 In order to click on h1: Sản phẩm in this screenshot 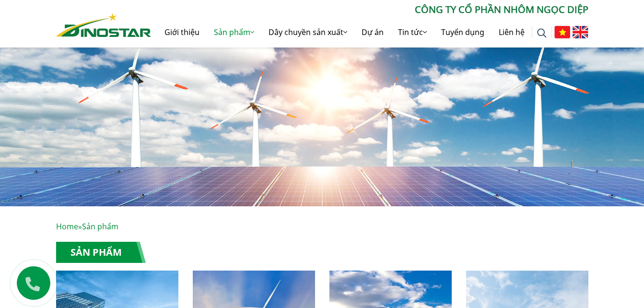, I will do `click(101, 252)`.